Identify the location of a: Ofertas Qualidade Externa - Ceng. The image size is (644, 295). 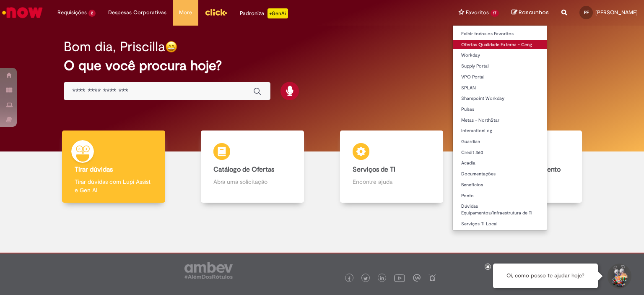
(500, 45).